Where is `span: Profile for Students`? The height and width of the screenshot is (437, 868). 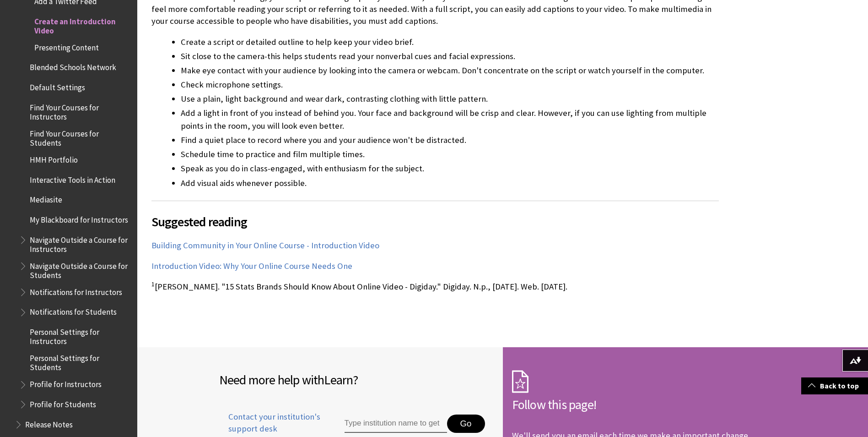
span: Profile for Students is located at coordinates (63, 402).